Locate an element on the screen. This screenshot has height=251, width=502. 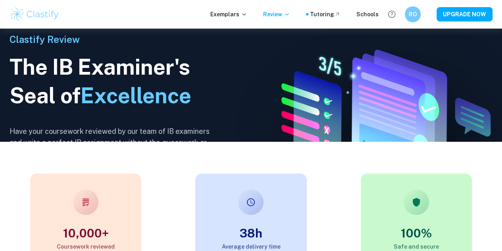
h6: Average delivery time is located at coordinates (251, 246).